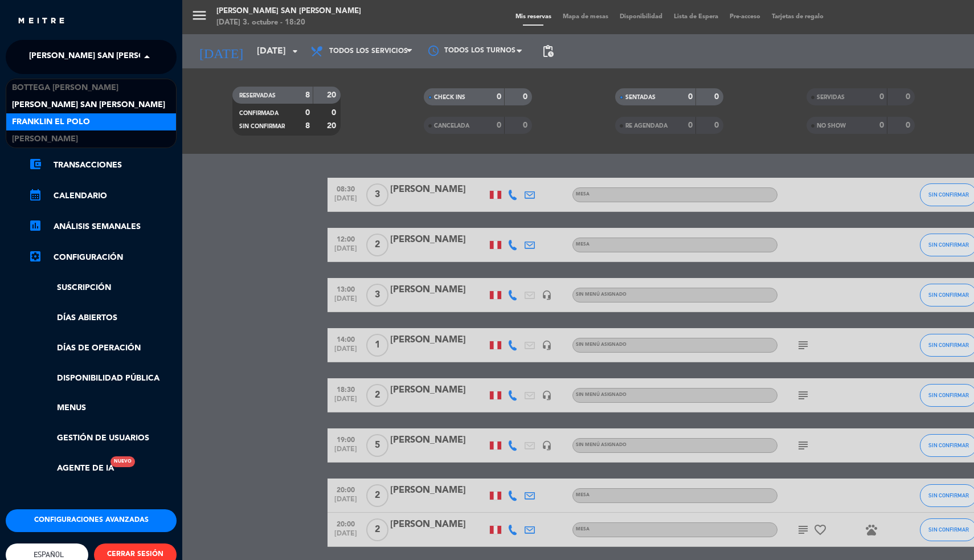 The image size is (974, 560). I want to click on div: Nuevo, so click(123, 461).